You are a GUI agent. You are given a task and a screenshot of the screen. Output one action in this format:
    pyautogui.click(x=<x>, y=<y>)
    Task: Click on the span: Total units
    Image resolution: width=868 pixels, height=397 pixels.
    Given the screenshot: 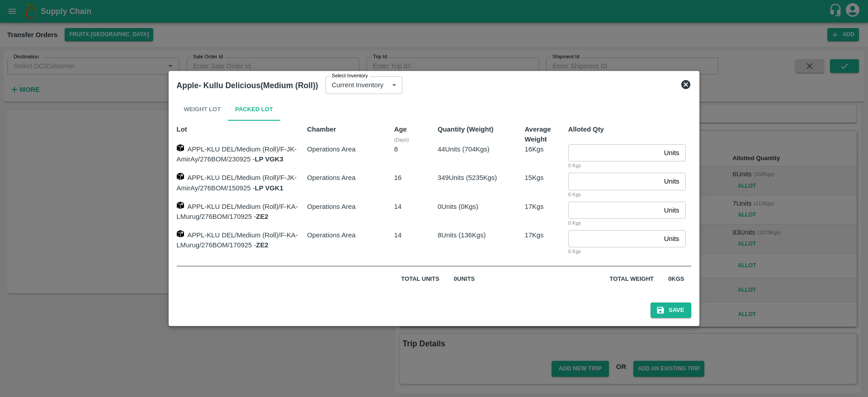 What is the action you would take?
    pyautogui.click(x=420, y=279)
    